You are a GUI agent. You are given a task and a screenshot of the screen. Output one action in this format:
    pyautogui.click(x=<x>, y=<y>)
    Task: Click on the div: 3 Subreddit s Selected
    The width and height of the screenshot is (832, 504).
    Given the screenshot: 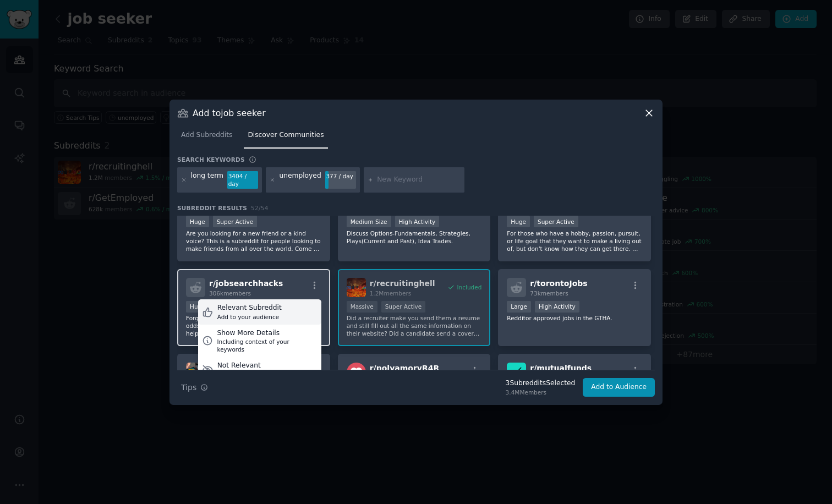 What is the action you would take?
    pyautogui.click(x=541, y=383)
    